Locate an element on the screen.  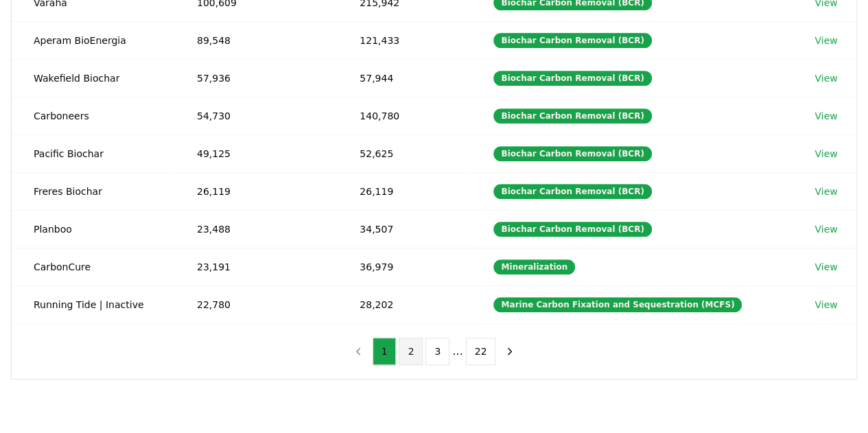
td: Planboo is located at coordinates (94, 228).